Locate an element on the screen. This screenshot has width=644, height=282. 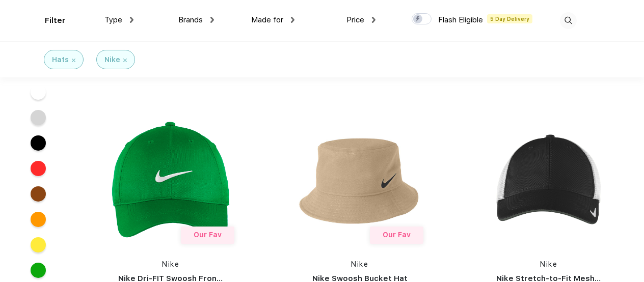
span: Type is located at coordinates (113, 20).